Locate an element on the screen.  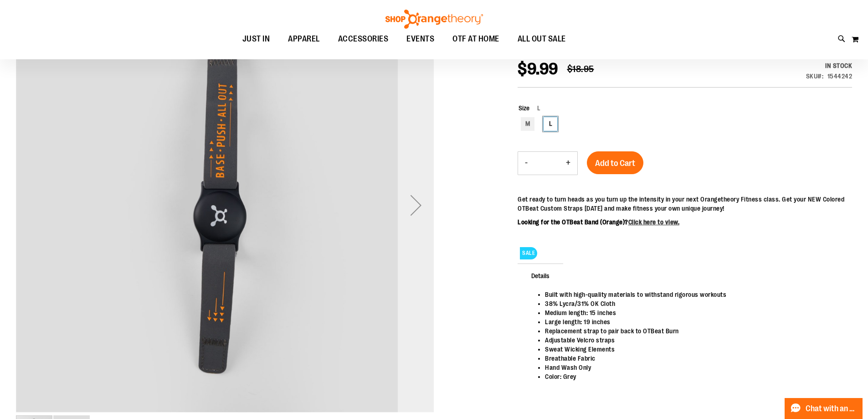
li: 38% Lycra/31% OK Cloth is located at coordinates (694, 303).